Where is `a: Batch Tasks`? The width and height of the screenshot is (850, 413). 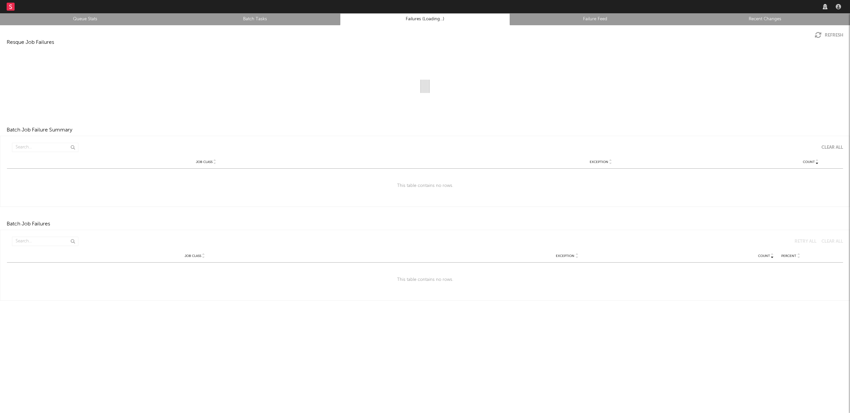 a: Batch Tasks is located at coordinates (255, 19).